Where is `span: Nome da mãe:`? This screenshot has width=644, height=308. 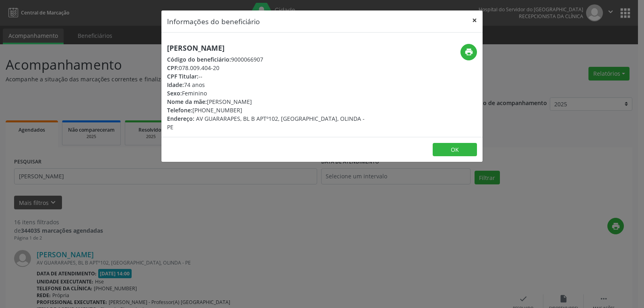 span: Nome da mãe: is located at coordinates (187, 101).